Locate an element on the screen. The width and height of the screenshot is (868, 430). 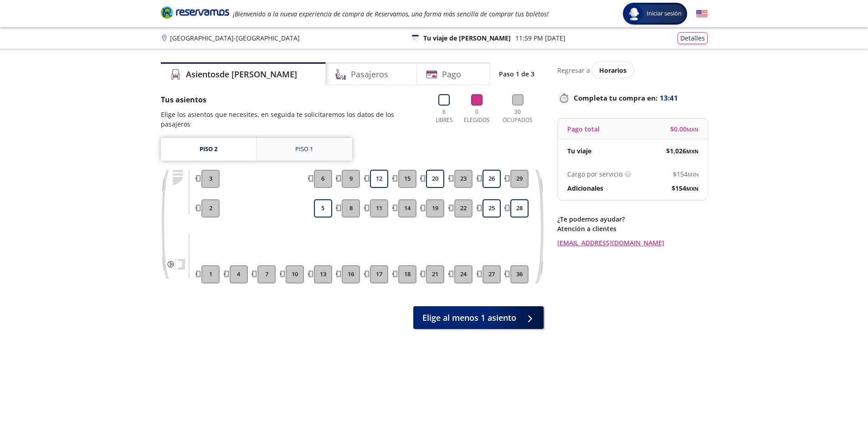
button: 20 is located at coordinates (435, 179).